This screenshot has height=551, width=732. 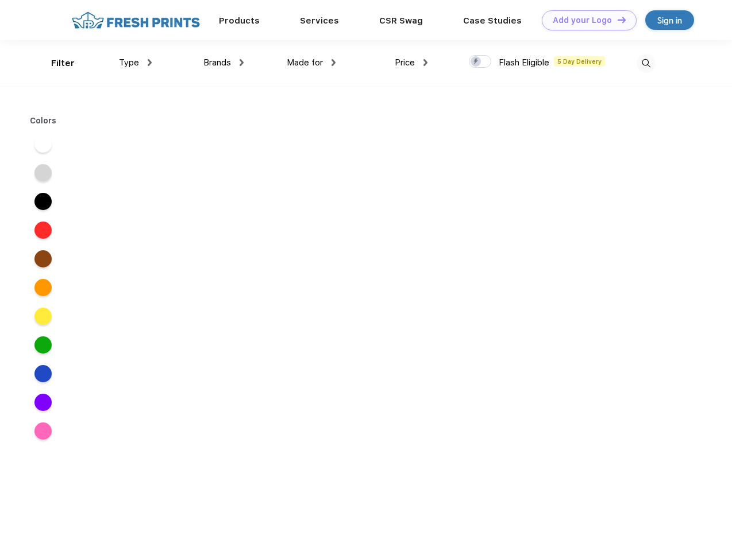 I want to click on span: Flash Eligible, so click(x=524, y=63).